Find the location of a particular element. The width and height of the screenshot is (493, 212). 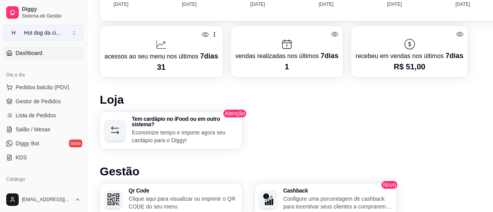

button: Tem cardápio no iFood ou em outro sistema?Economize tempo e importe agora seu cardápio para o Diggy! is located at coordinates (171, 130).